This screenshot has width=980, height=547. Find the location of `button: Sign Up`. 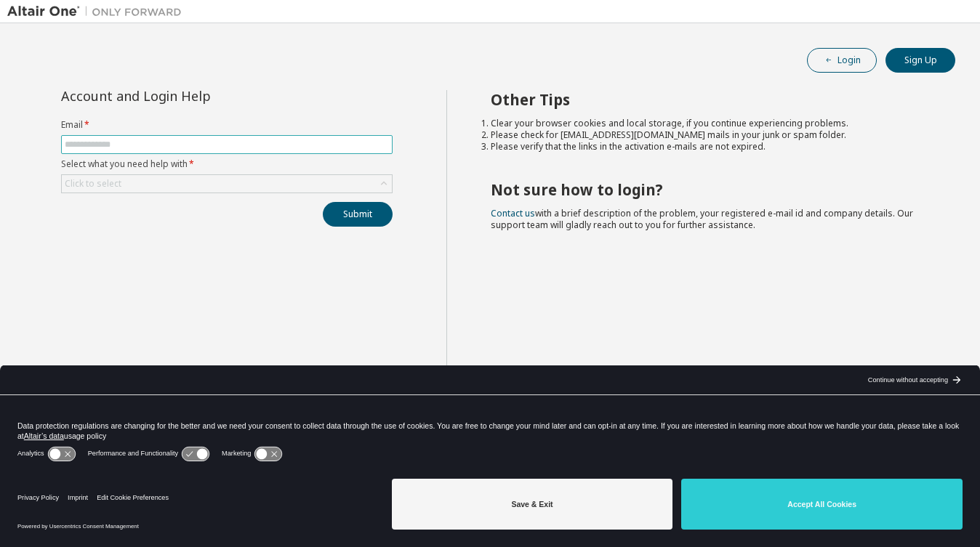

button: Sign Up is located at coordinates (920, 61).